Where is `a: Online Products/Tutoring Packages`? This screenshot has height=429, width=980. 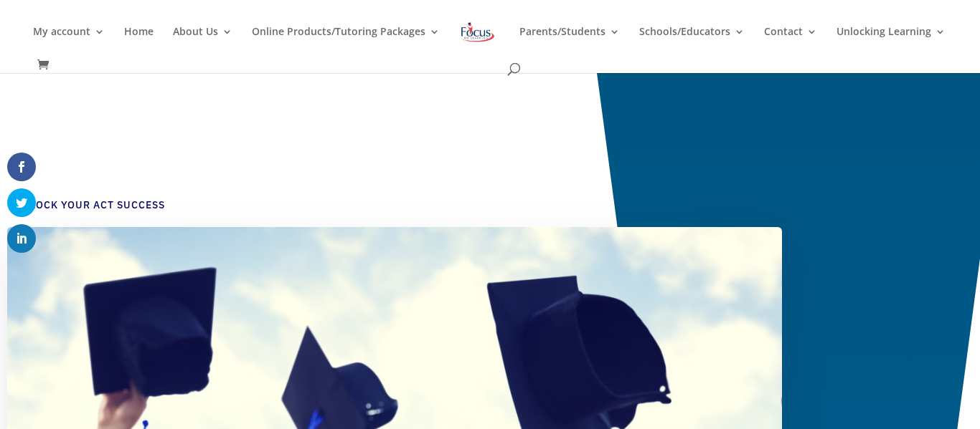 a: Online Products/Tutoring Packages is located at coordinates (346, 43).